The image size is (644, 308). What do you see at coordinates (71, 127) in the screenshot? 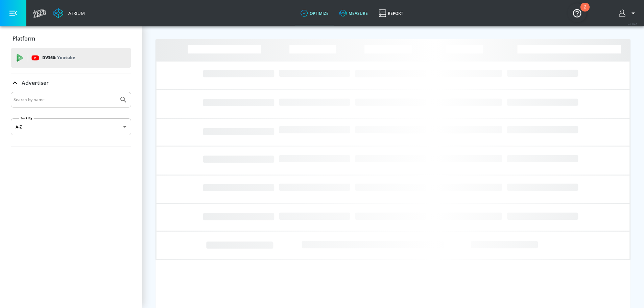
I see `div: A-Z` at bounding box center [71, 127].